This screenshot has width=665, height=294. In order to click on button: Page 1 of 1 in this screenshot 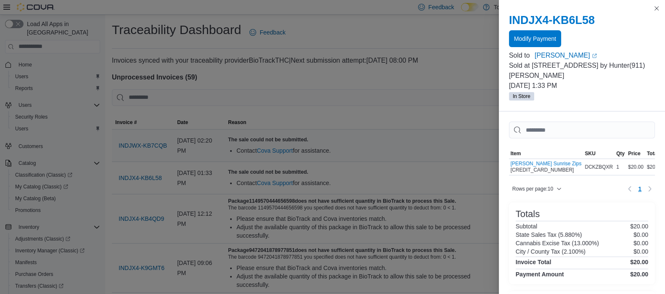, I will do `click(640, 189)`.